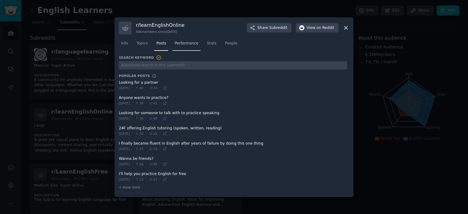  Describe the element at coordinates (161, 45) in the screenshot. I see `a: Posts` at that location.